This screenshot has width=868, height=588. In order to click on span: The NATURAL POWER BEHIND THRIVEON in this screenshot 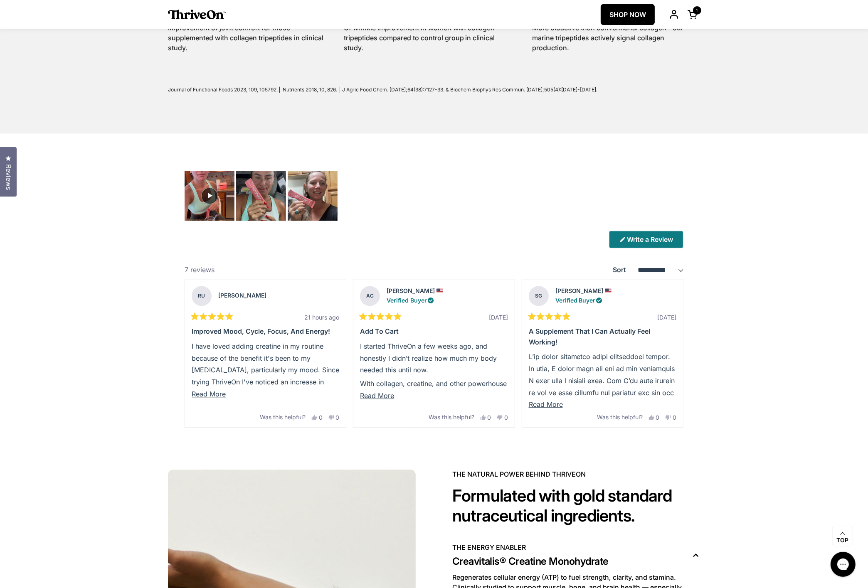, I will do `click(576, 474)`.